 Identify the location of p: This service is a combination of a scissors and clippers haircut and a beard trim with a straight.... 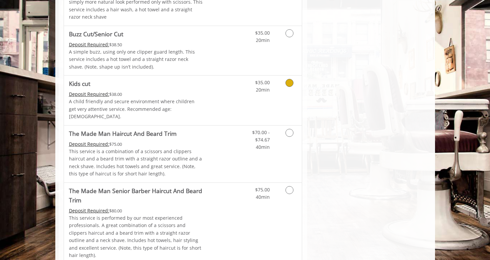
(136, 163).